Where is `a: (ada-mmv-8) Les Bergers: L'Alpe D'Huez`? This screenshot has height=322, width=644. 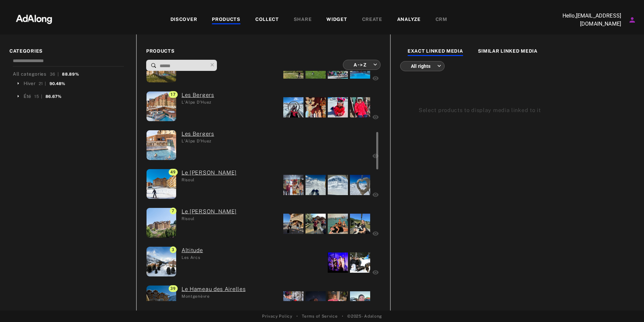
a: (ada-mmv-8) Les Bergers: L'Alpe D'Huez is located at coordinates (198, 134).